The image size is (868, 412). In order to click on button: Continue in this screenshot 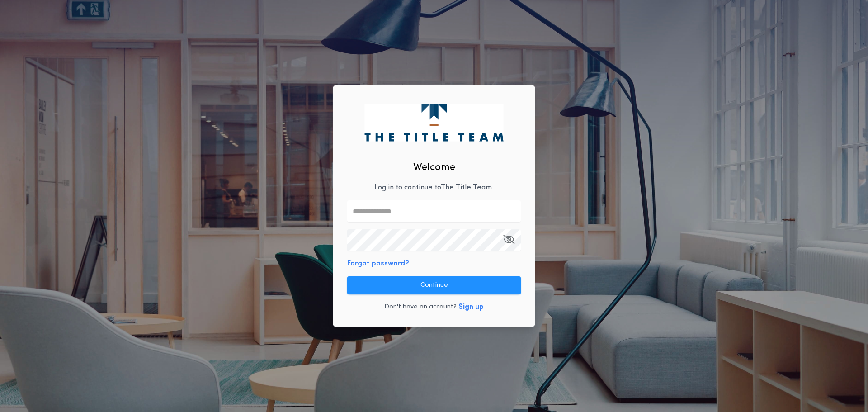, I will do `click(434, 285)`.